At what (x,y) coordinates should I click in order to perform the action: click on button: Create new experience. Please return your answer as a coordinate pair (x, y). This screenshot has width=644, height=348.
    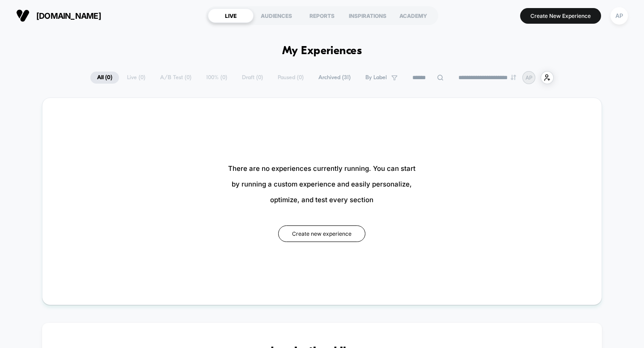
    Looking at the image, I should click on (322, 233).